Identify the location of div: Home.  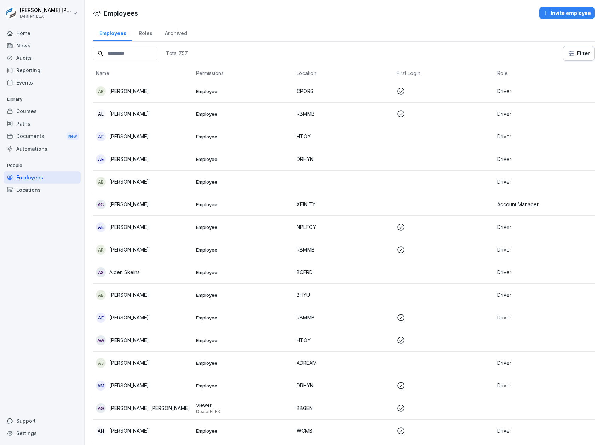
(42, 33).